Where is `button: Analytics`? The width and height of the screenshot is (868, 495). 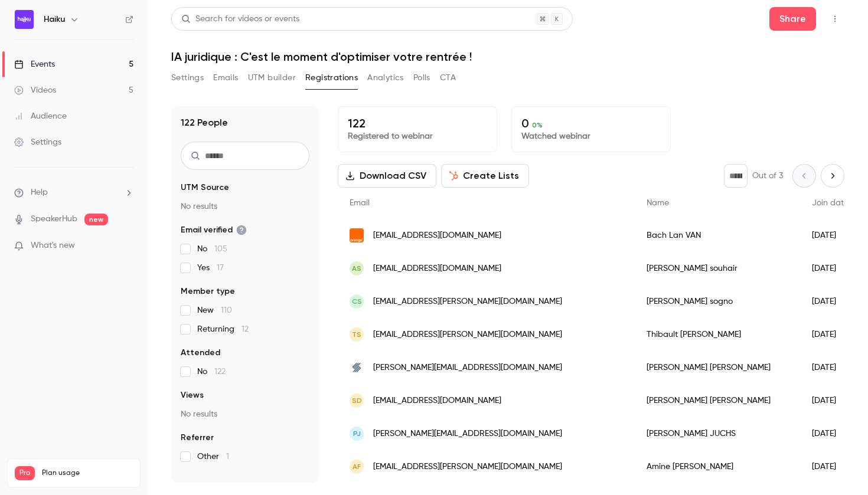
button: Analytics is located at coordinates (385, 77).